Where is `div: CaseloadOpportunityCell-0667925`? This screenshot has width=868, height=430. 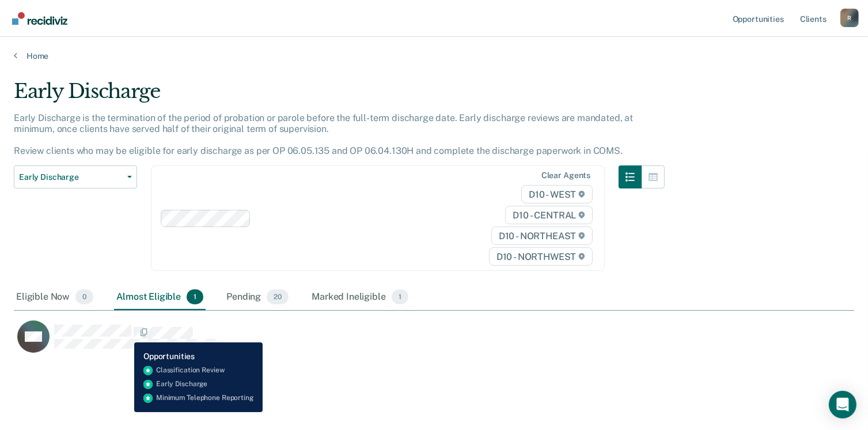 div: CaseloadOpportunityCell-0667925 is located at coordinates (381, 343).